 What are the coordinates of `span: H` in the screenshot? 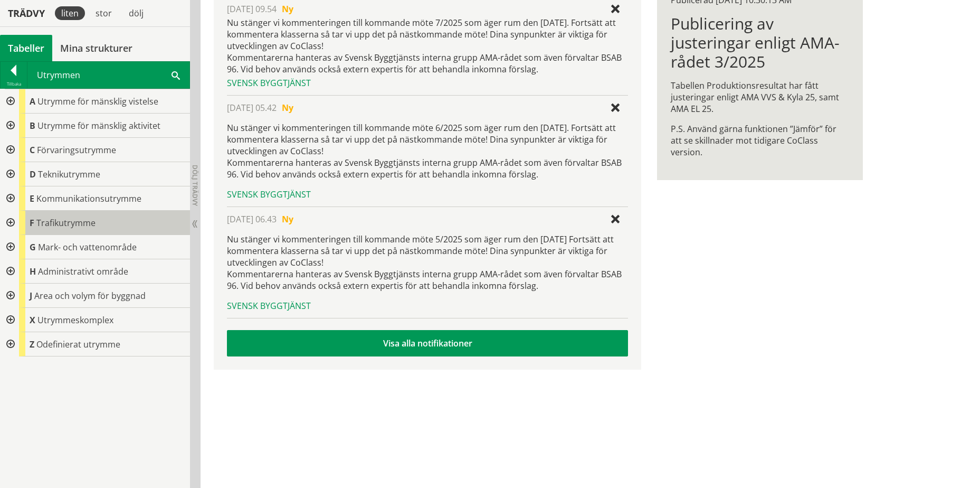 It's located at (33, 271).